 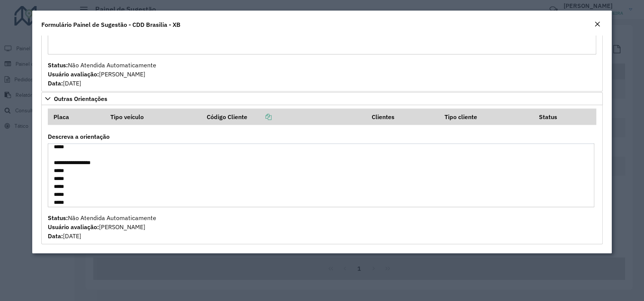 What do you see at coordinates (322, 175) in the screenshot?
I see `div: Outras Orientações` at bounding box center [322, 175].